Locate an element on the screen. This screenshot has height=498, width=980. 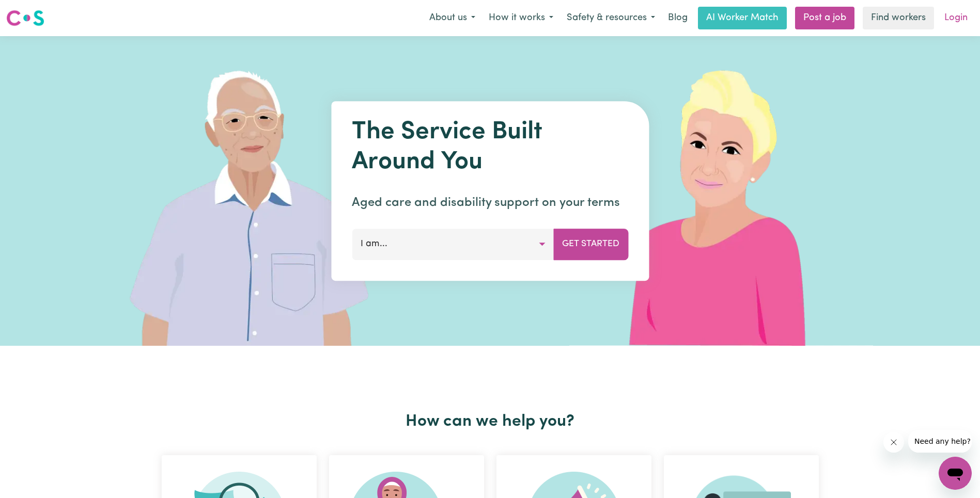
h2: How can we help you? is located at coordinates (491, 422).